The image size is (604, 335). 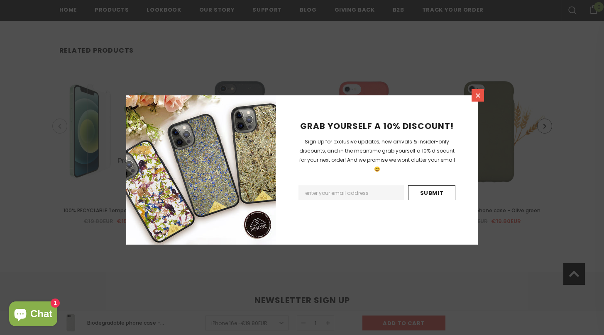 What do you see at coordinates (478, 95) in the screenshot?
I see `a: Close` at bounding box center [478, 95].